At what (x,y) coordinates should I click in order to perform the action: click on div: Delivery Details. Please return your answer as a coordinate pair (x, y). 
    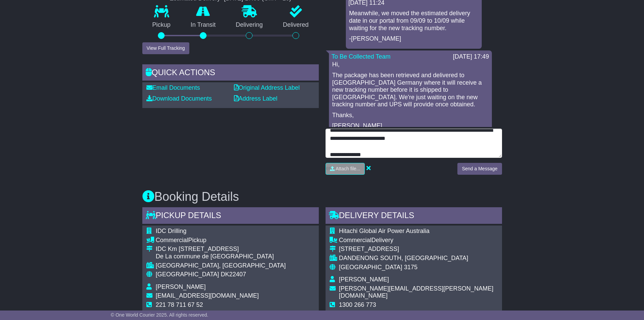
    Looking at the image, I should click on (414, 216).